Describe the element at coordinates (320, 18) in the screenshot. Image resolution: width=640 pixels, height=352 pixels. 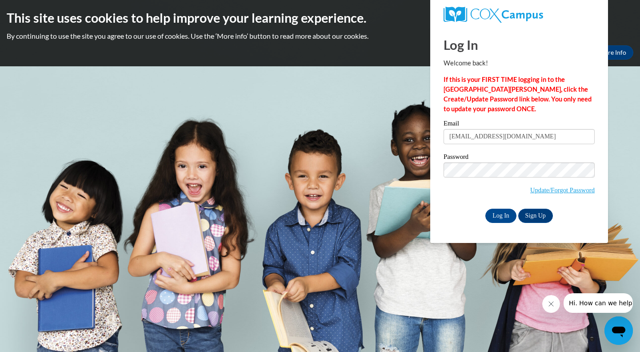
I see `h2: This site uses cookies to help improve your learning experience.` at that location.